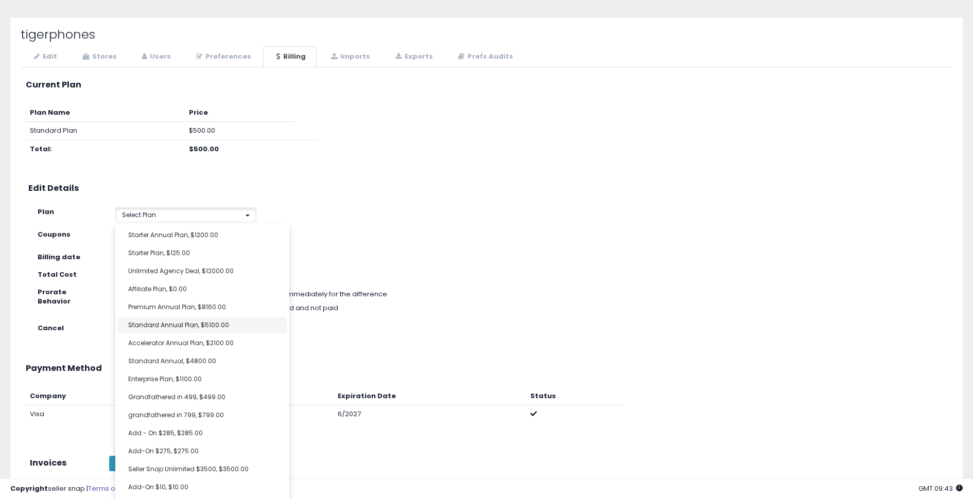  What do you see at coordinates (54, 297) in the screenshot?
I see `strong: Prorate Behavior` at bounding box center [54, 297].